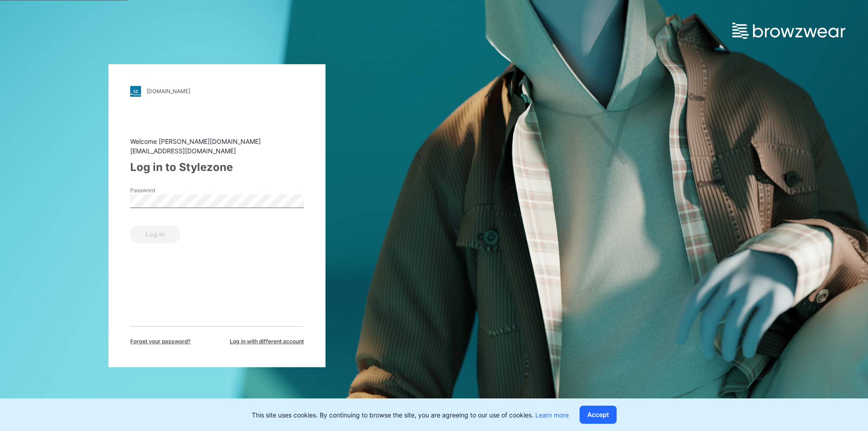  What do you see at coordinates (136, 92) in the screenshot?
I see `img: stylezone-logo.562084cfcfab977791bfbf7441f1a819.svg` at bounding box center [136, 92].